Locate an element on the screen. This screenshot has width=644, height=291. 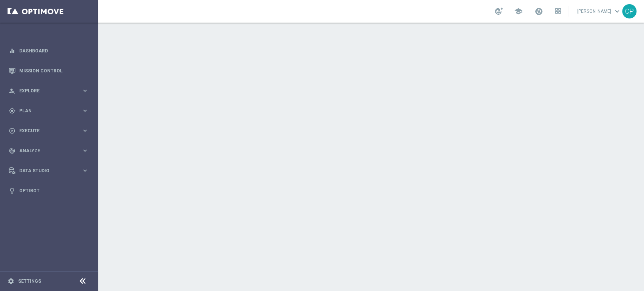
button: Data Studio keyboard_arrow_right is located at coordinates (49, 171).